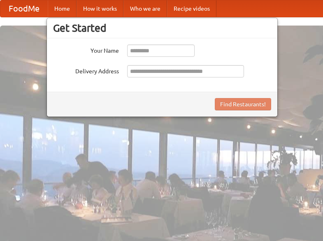 The image size is (323, 241). What do you see at coordinates (24, 9) in the screenshot?
I see `a: FoodMe` at bounding box center [24, 9].